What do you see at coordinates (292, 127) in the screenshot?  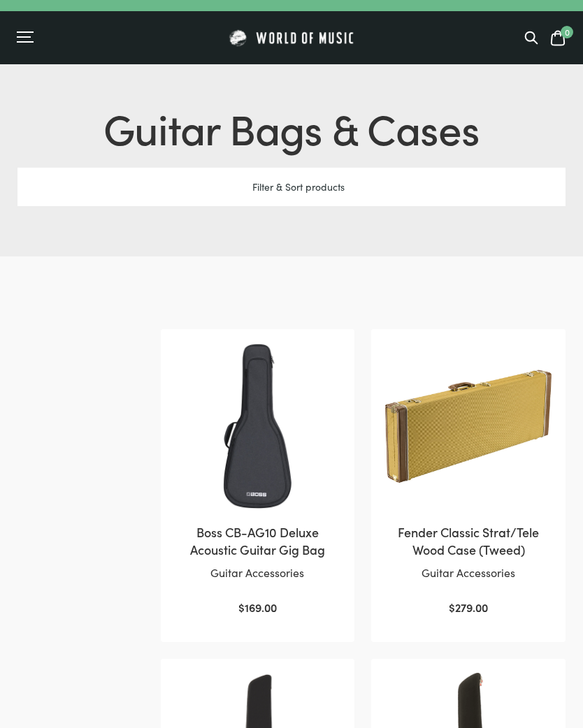 I see `h1: Guitar Bags & Cases` at bounding box center [292, 127].